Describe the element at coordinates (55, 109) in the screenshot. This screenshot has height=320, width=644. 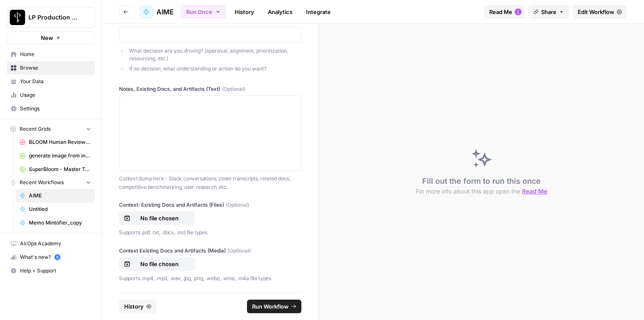
I see `span: Settings` at that location.